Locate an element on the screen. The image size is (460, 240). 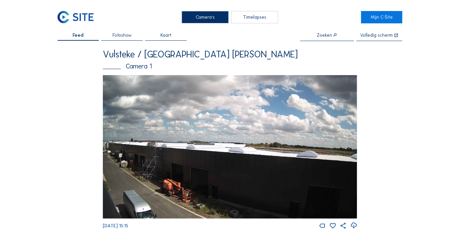
div: Camera's is located at coordinates (205, 17).